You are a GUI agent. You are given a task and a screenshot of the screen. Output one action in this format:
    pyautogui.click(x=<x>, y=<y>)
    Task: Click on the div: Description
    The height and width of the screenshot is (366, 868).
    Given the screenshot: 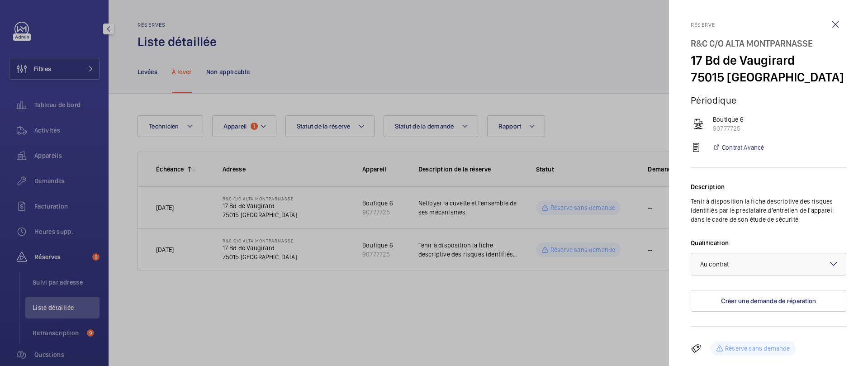 What is the action you would take?
    pyautogui.click(x=768, y=187)
    